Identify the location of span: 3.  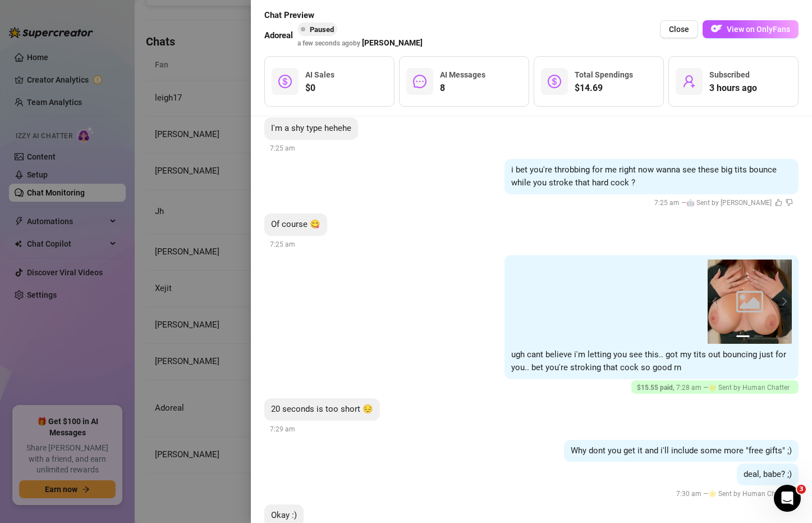
(801, 489).